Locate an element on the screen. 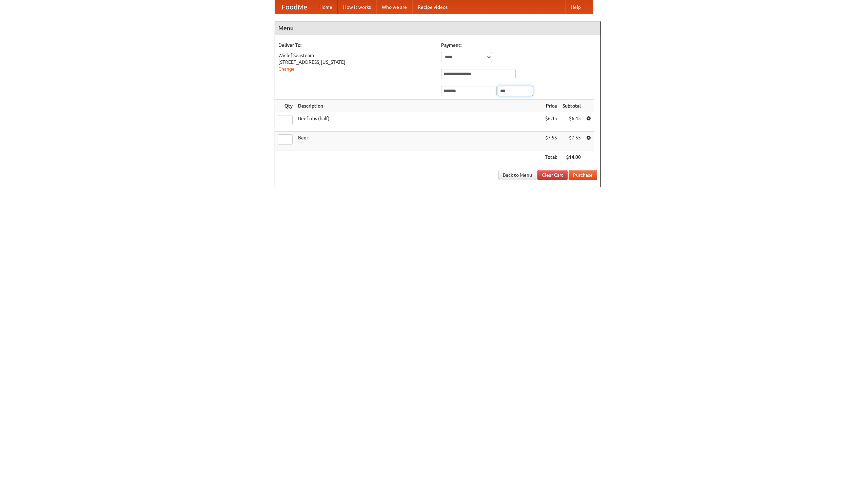 The height and width of the screenshot is (480, 868). a: FoodMe is located at coordinates (295, 7).